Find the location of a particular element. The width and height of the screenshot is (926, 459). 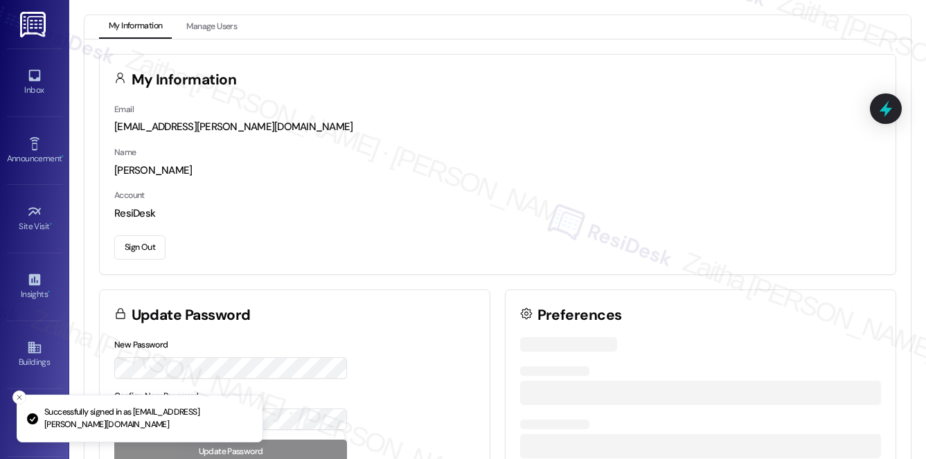

label: Account is located at coordinates (130, 195).